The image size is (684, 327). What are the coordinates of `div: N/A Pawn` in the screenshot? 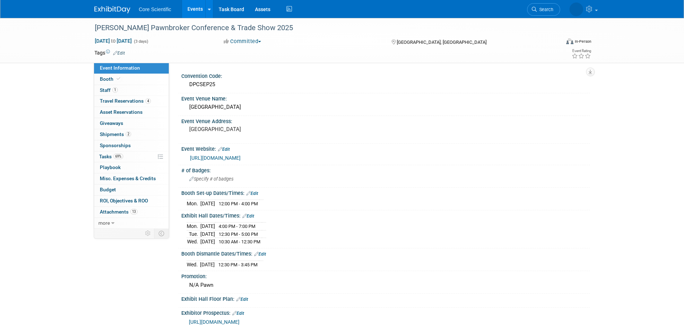 It's located at (385, 285).